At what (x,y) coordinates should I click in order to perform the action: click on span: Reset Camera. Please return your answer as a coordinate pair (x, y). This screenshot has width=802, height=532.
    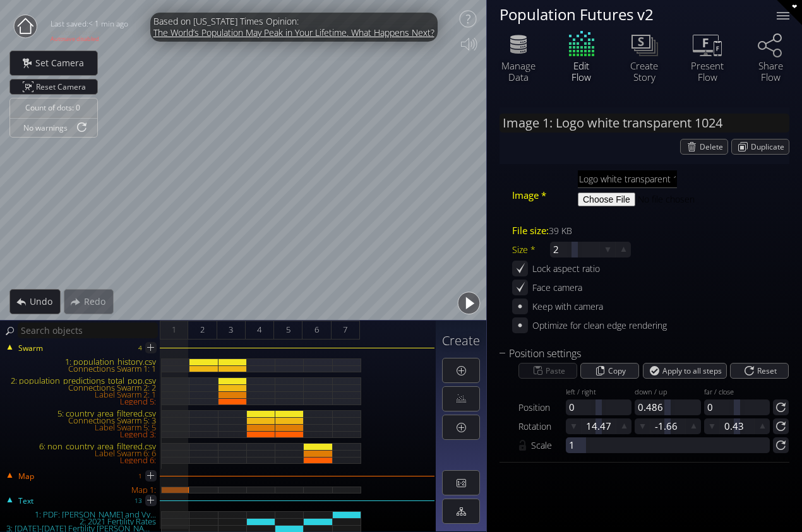
    Looking at the image, I should click on (63, 87).